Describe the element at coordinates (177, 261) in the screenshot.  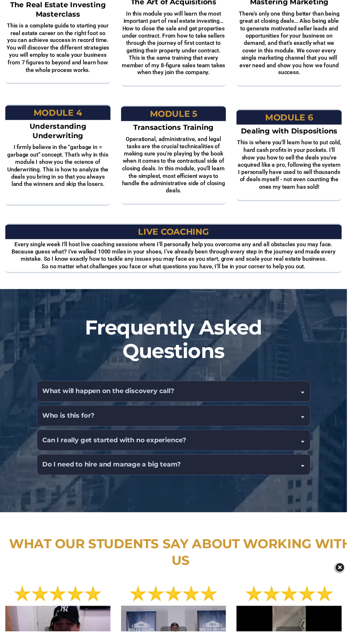
I see `p: Because guess what? I’ve walked 1000 miles in your shoes, I’ve already been through every step in...` at that location.